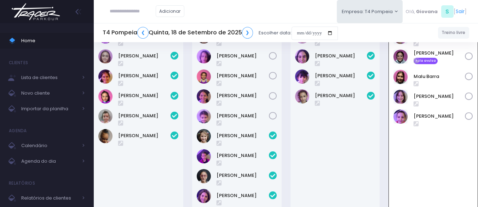 The image size is (478, 207). Describe the element at coordinates (50, 93) in the screenshot. I see `span: Novo cliente` at that location.